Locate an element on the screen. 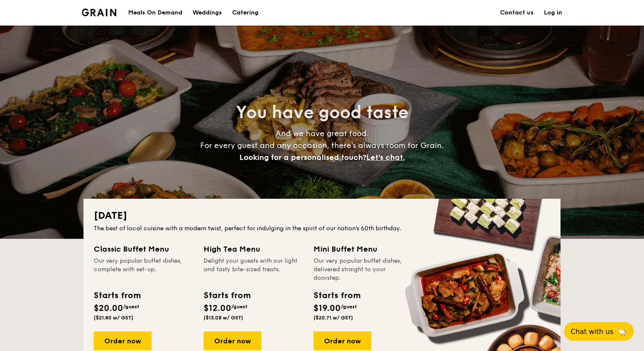 This screenshot has width=644, height=351. div: High Tea Menu is located at coordinates (253, 249).